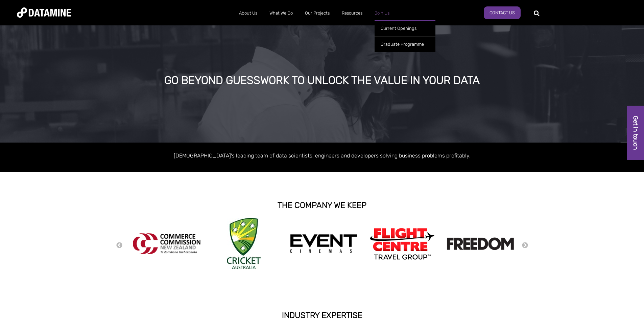  Describe the element at coordinates (352, 13) in the screenshot. I see `a: Resources` at that location.